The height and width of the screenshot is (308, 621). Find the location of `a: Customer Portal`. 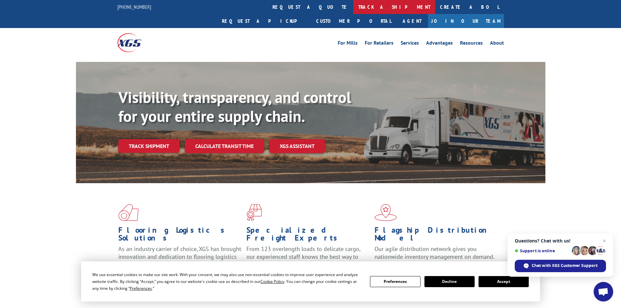

a: Customer Portal is located at coordinates (353, 21).